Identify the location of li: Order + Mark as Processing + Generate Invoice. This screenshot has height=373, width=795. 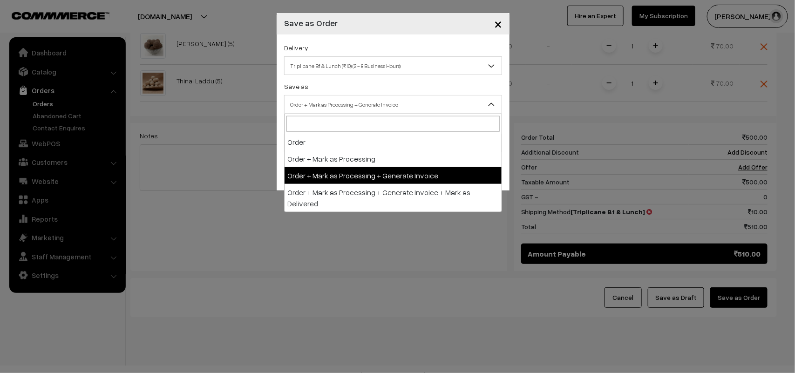
(393, 176).